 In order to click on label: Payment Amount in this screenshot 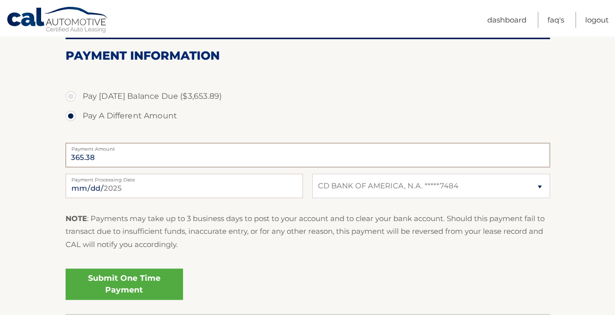, I will do `click(308, 147)`.